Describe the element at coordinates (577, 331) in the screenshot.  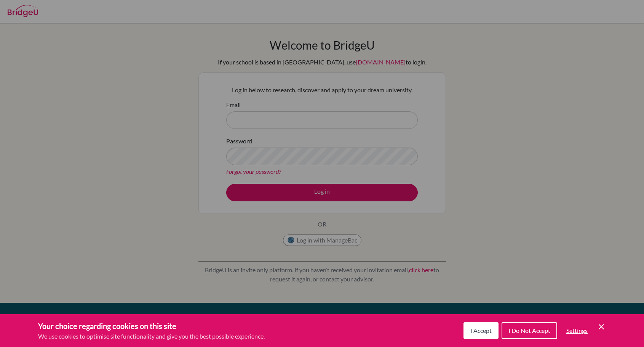
I see `button: Settings` at that location.